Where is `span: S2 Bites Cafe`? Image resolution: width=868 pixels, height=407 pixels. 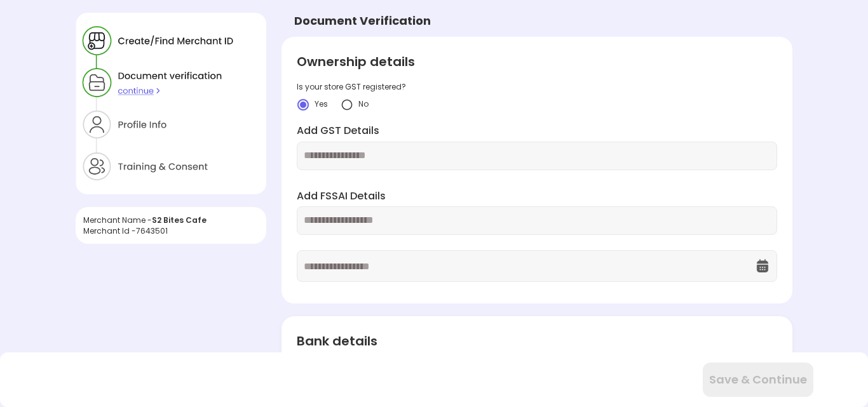
span: S2 Bites Cafe is located at coordinates (179, 219).